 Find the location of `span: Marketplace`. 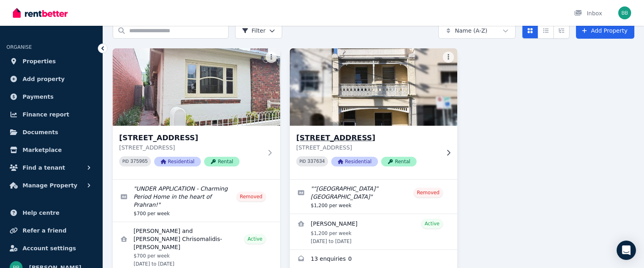

span: Marketplace is located at coordinates (42, 150).